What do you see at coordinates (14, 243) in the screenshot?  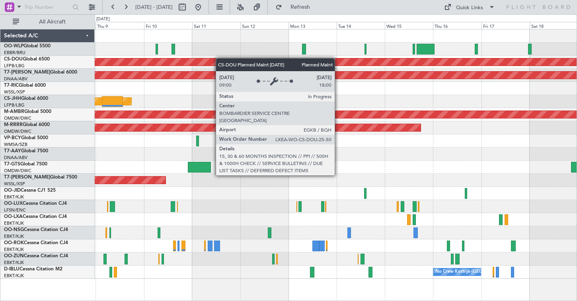 I see `span: OO-ROK` at bounding box center [14, 243].